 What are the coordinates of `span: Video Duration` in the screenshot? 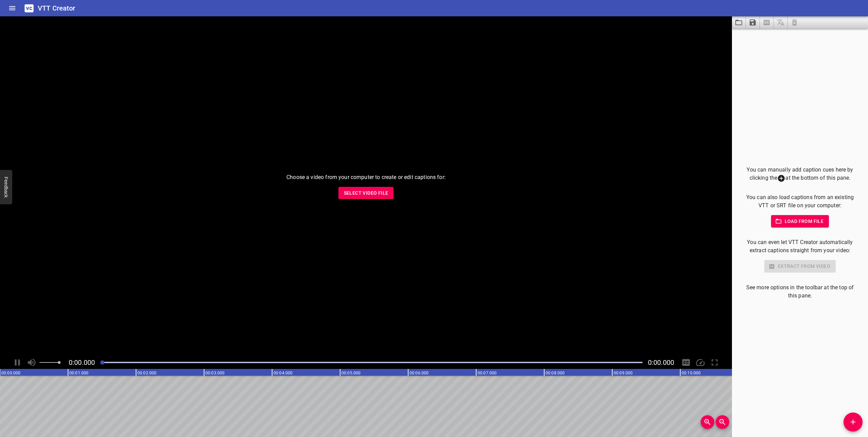 It's located at (661, 362).